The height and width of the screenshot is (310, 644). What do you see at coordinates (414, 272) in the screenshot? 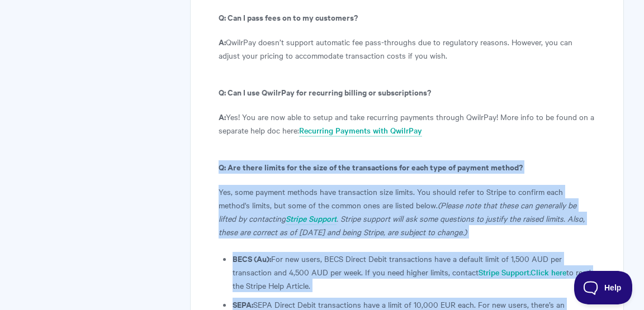
I see `li: For new users, BECS Direct Debit transactions have a default limit of 1,500 AUD per transaction a...` at bounding box center [414, 272].